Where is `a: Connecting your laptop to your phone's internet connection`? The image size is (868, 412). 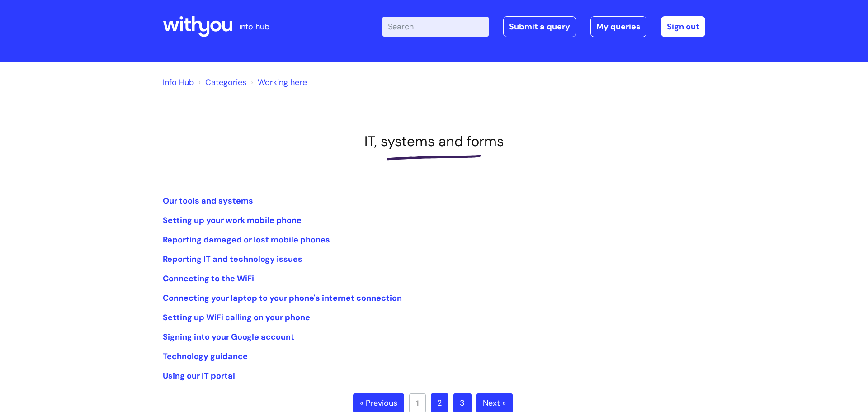 a: Connecting your laptop to your phone's internet connection is located at coordinates (282, 298).